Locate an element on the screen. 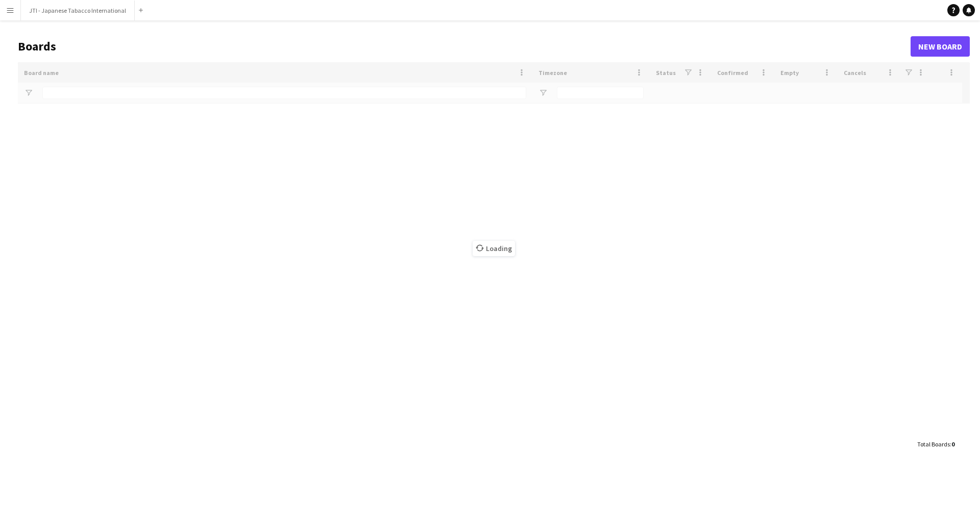  span: Total Boards is located at coordinates (934, 444).